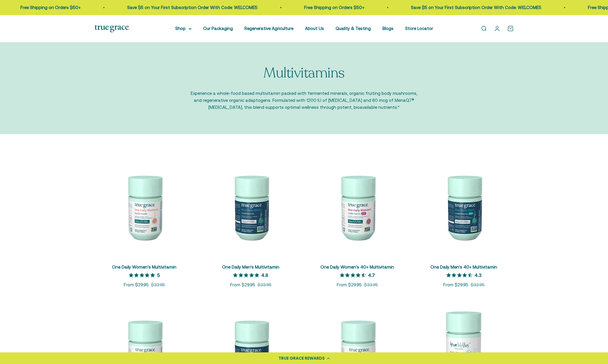 Image resolution: width=608 pixels, height=364 pixels. I want to click on img: One Daily Men's 40+ Multivitamin, so click(464, 207).